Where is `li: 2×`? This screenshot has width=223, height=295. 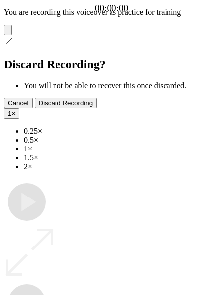 li: 2× is located at coordinates (121, 167).